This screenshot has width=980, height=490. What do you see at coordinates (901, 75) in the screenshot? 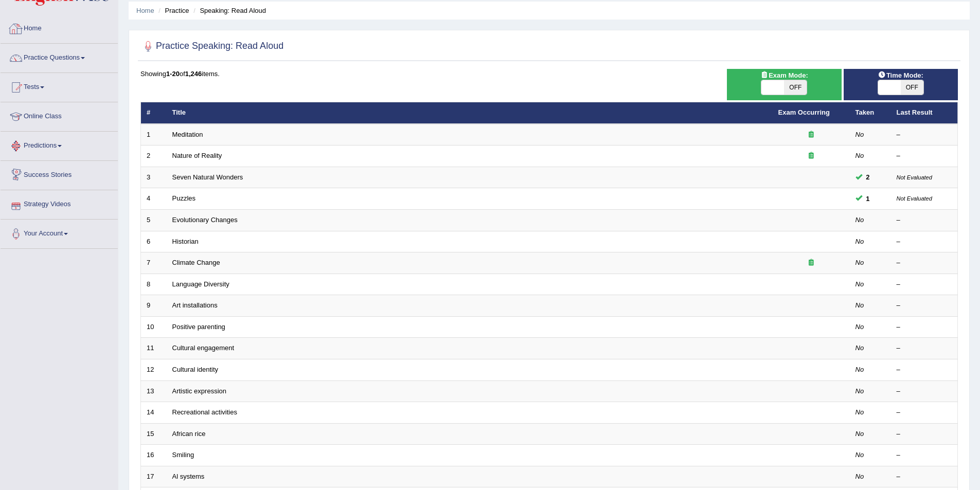
I see `span: Time Mode:` at bounding box center [901, 75].